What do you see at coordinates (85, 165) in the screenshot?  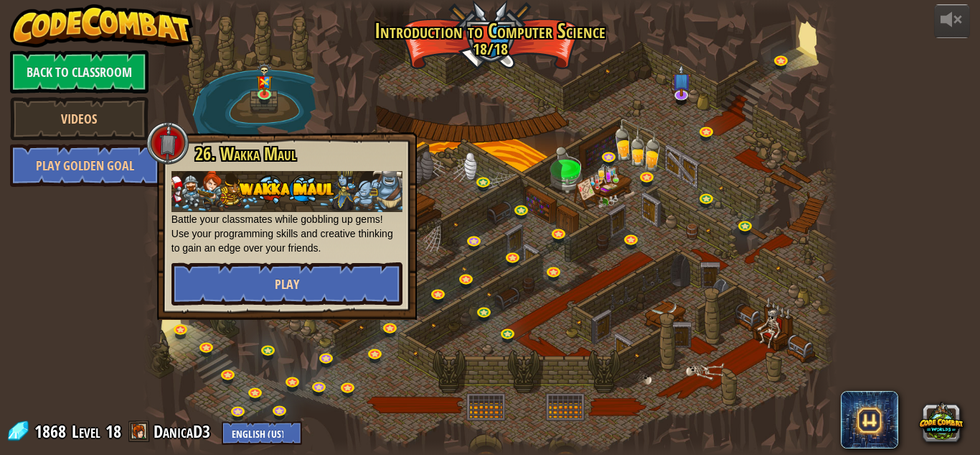 I see `a: Play Golden Goal` at bounding box center [85, 165].